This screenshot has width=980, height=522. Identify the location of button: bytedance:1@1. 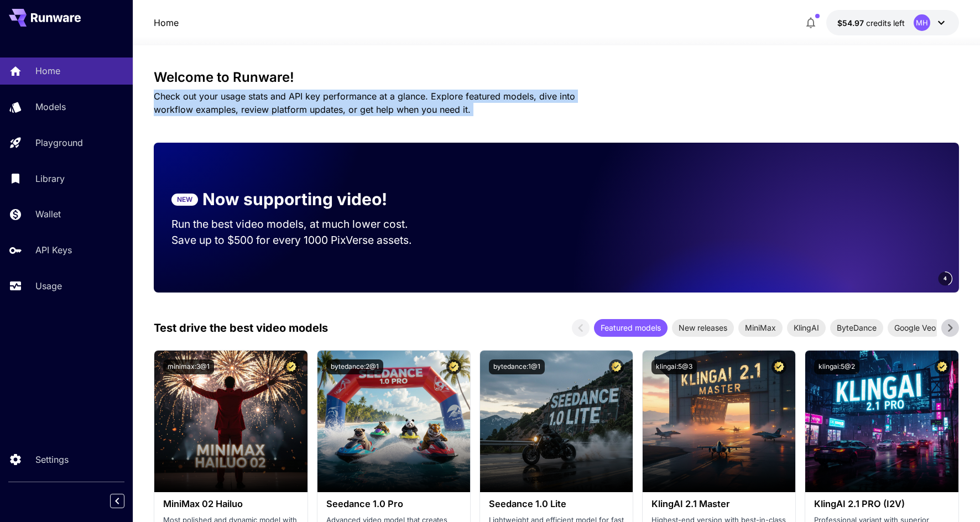
(517, 367).